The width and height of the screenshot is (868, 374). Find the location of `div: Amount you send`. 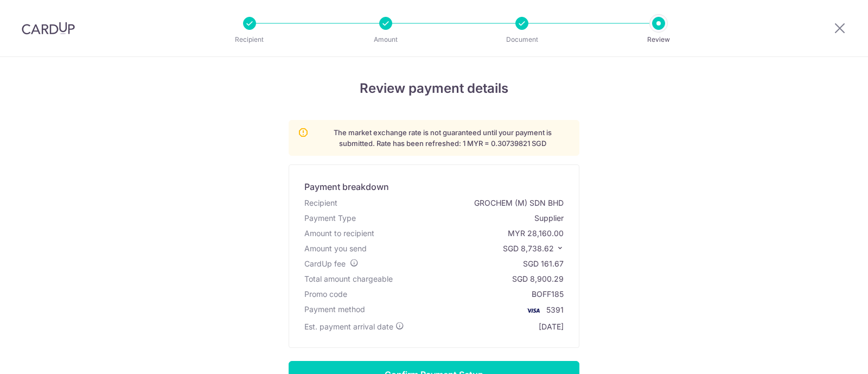

div: Amount you send is located at coordinates (335, 249).